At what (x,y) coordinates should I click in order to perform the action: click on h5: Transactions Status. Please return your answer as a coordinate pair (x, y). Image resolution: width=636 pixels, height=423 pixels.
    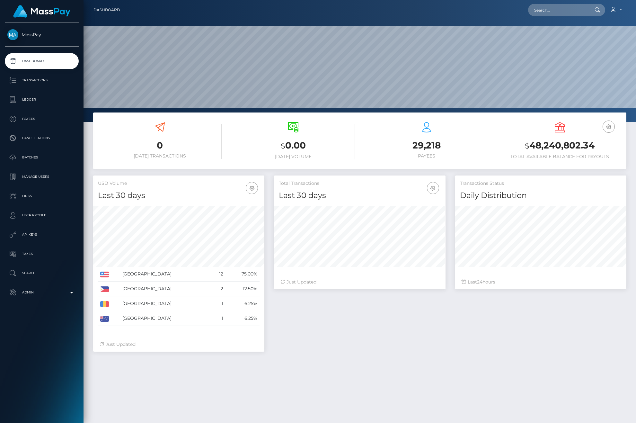
    Looking at the image, I should click on (541, 183).